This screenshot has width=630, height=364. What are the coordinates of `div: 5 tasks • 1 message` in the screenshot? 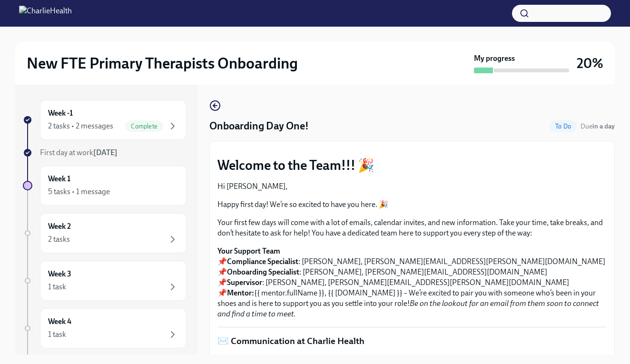 It's located at (79, 192).